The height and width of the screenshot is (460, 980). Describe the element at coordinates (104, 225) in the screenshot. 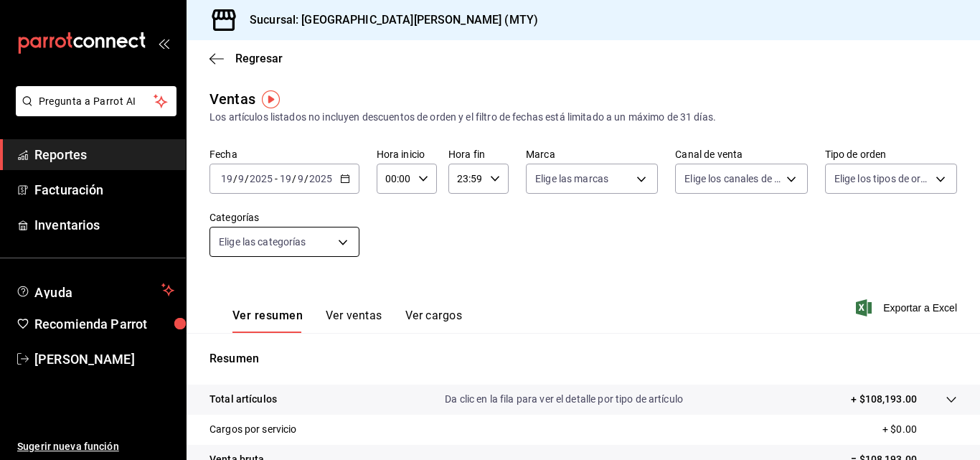

I see `span: Inventarios` at that location.